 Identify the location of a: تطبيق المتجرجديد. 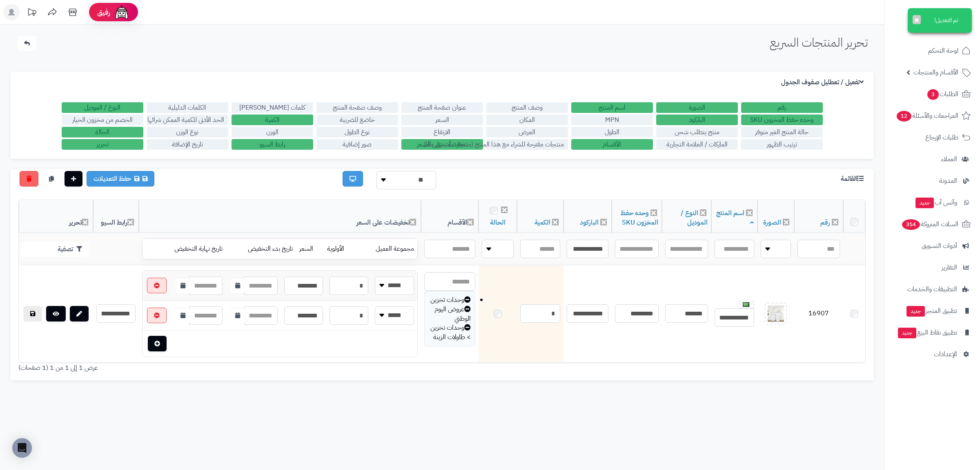
(933, 310).